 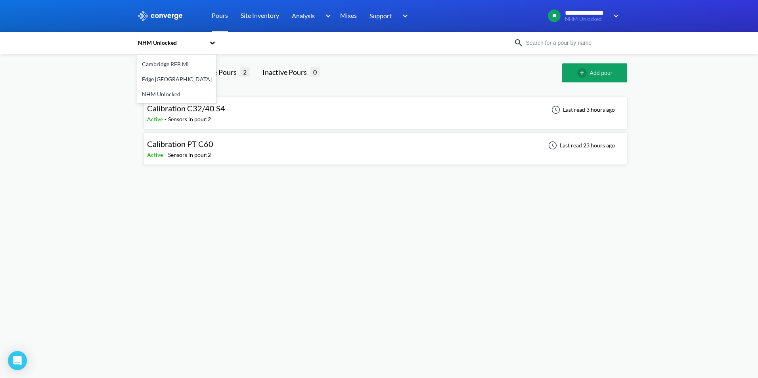 What do you see at coordinates (582, 110) in the screenshot?
I see `div: Last read 3 hours ago` at bounding box center [582, 110].